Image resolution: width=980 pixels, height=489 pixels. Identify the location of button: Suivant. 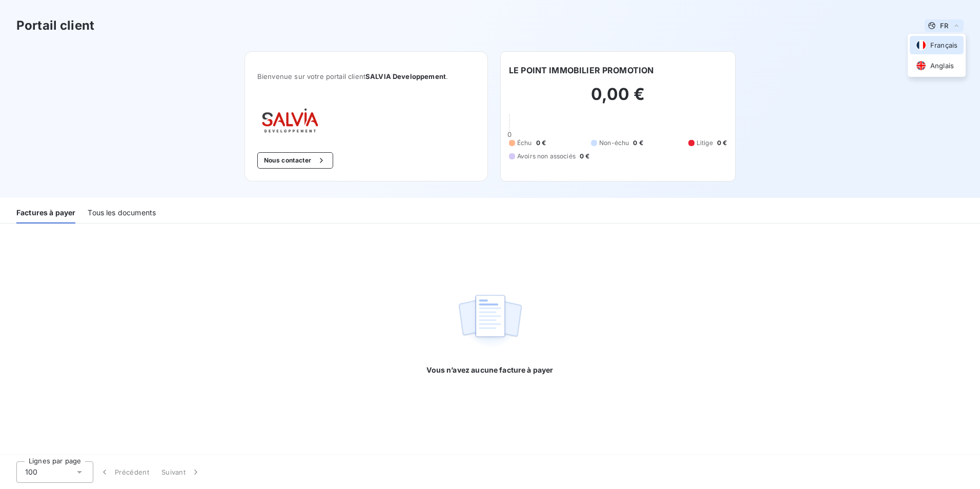
(181, 472).